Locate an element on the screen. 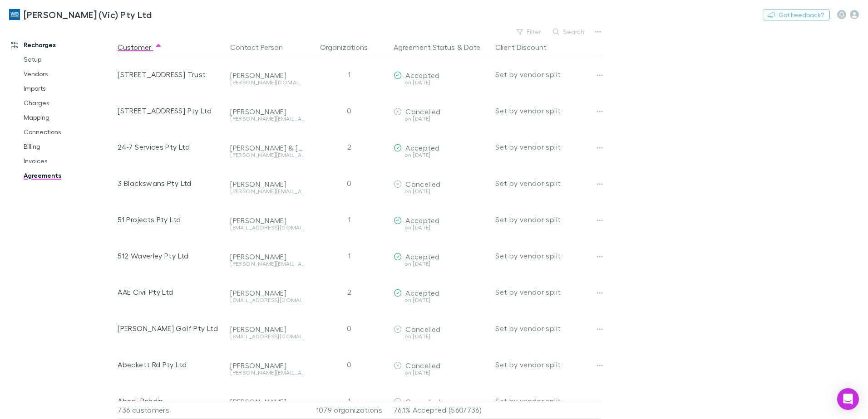  button: Agreement Status is located at coordinates (424, 47).